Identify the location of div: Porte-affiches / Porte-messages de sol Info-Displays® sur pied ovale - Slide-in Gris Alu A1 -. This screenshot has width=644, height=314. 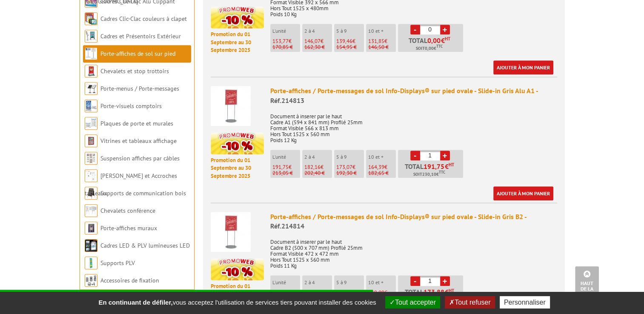
(414, 96).